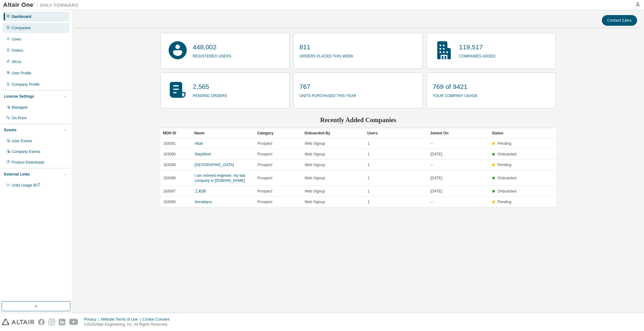 The height and width of the screenshot is (331, 644). What do you see at coordinates (200, 191) in the screenshot?
I see `a: 工程师` at bounding box center [200, 191].